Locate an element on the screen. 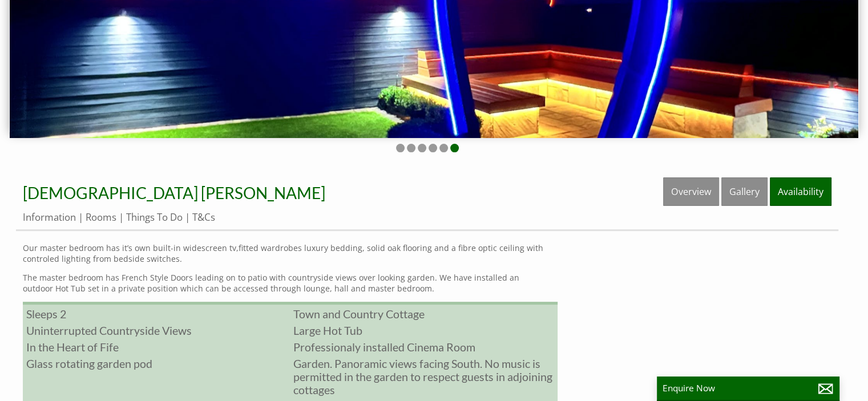  p: The master bedroom has French Style Doors leading on to patio with countryside views over looking... is located at coordinates (290, 283).